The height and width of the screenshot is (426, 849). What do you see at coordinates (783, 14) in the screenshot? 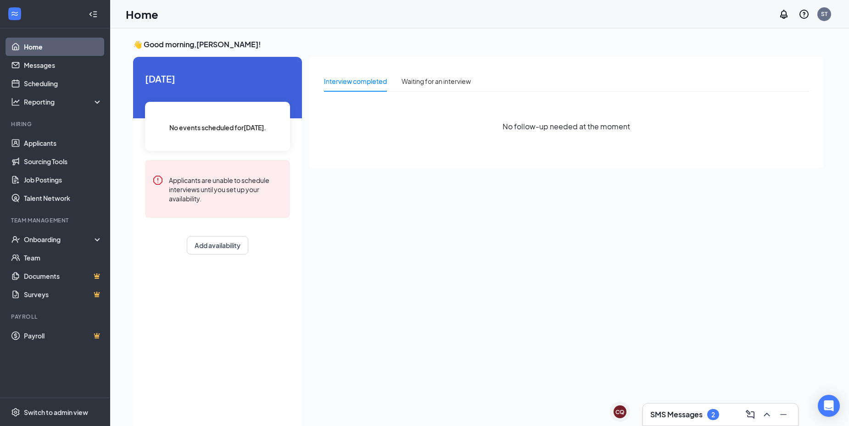
I see `svg: Notifications` at bounding box center [783, 14].